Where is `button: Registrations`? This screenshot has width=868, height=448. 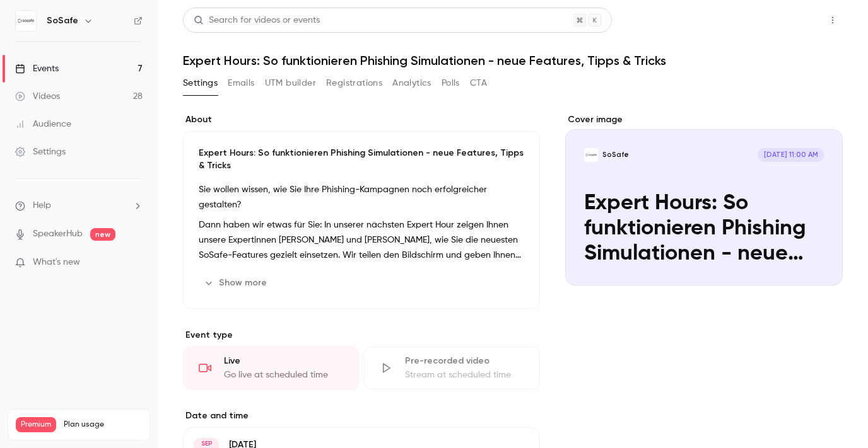 button: Registrations is located at coordinates (354, 83).